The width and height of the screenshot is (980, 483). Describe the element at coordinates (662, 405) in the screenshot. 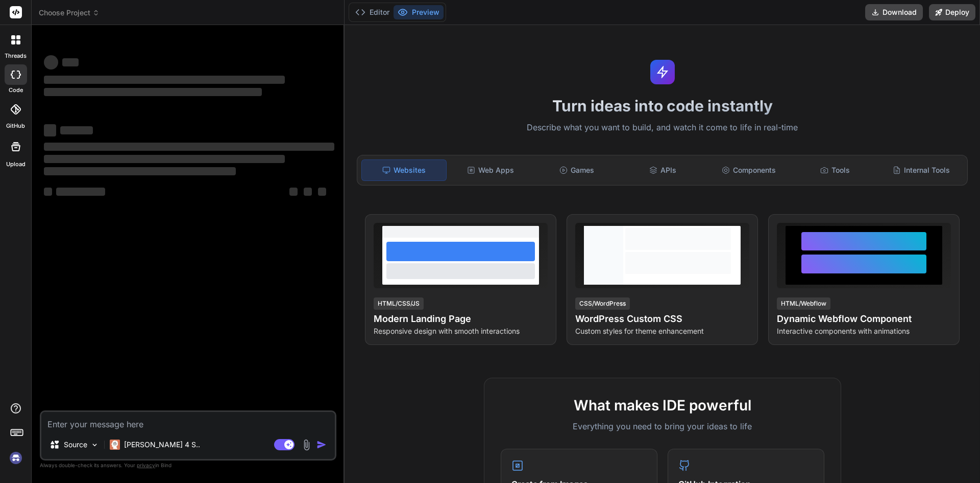

I see `h2: What makes IDE powerful` at that location.